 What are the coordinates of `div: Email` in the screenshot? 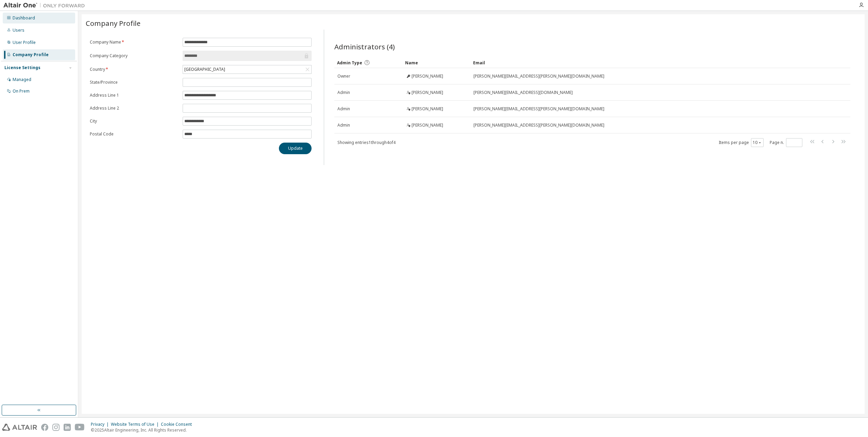 It's located at (652, 63).